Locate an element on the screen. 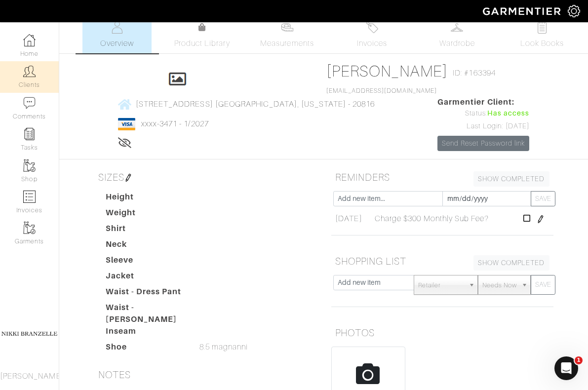  span: Has access is located at coordinates (508, 114).